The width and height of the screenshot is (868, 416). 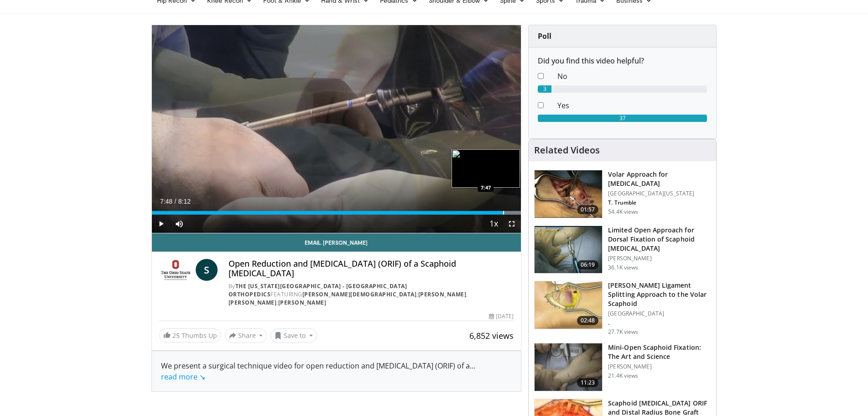 I want to click on span: 01:57, so click(x=588, y=210).